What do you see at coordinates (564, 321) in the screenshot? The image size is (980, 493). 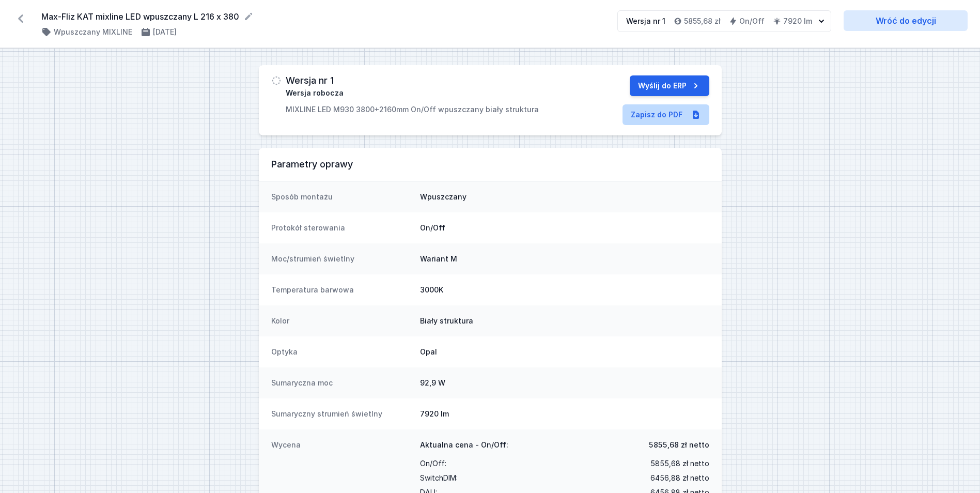 I see `dd: Biały struktura` at bounding box center [564, 321].